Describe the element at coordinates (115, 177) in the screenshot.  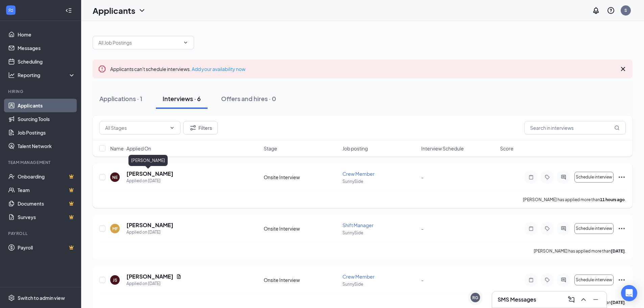
I see `div: NE` at that location.